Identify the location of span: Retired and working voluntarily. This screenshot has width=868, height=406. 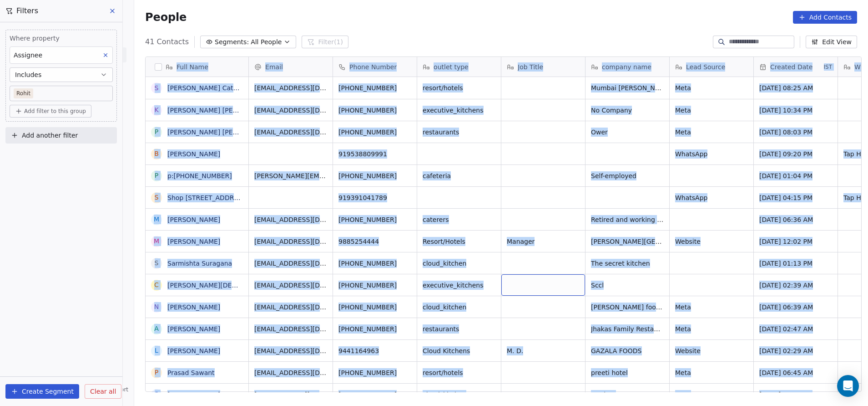
(627, 220).